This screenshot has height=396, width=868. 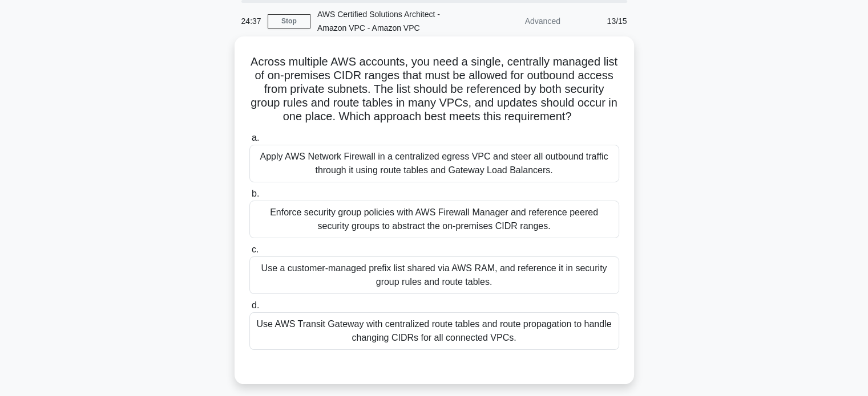 I want to click on div: Use a customer-managed prefix list shared via AWS RAM, and reference it in security group rules a..., so click(x=434, y=275).